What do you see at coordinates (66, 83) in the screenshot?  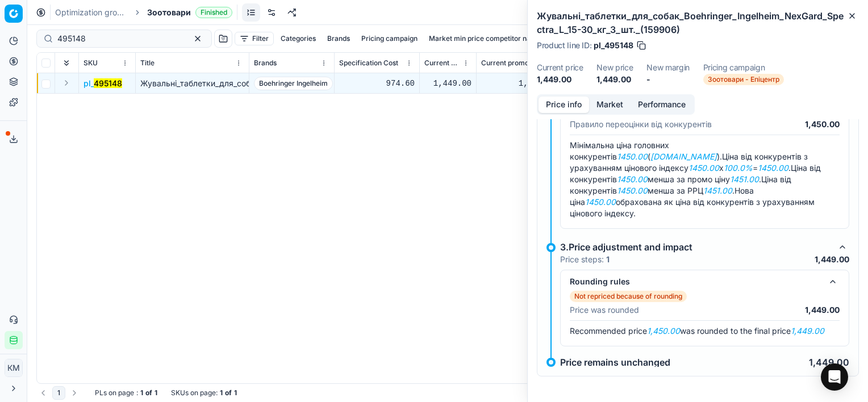 I see `button: Expand` at bounding box center [66, 83].